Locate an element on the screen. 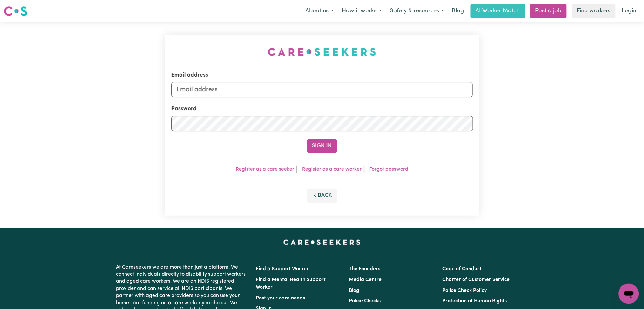 The image size is (644, 309). a: Media Centre is located at coordinates (365, 280).